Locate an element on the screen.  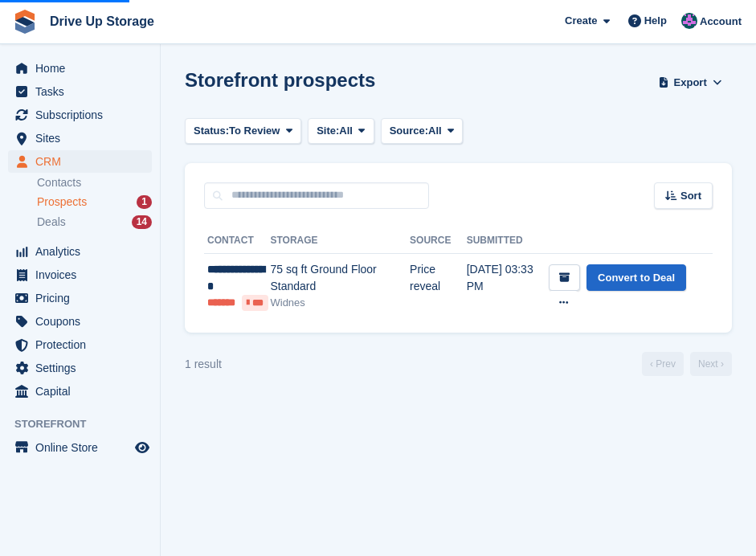
td: Price reveal is located at coordinates (438, 286).